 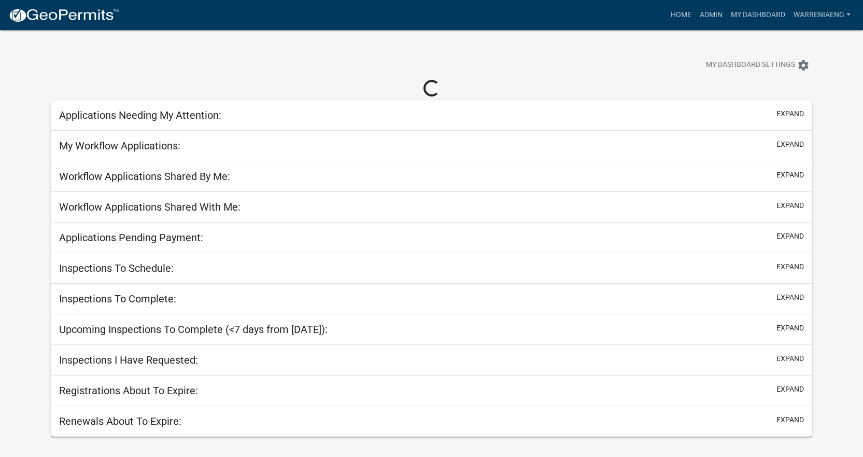 I want to click on span: My Dashboard Settings, so click(x=750, y=65).